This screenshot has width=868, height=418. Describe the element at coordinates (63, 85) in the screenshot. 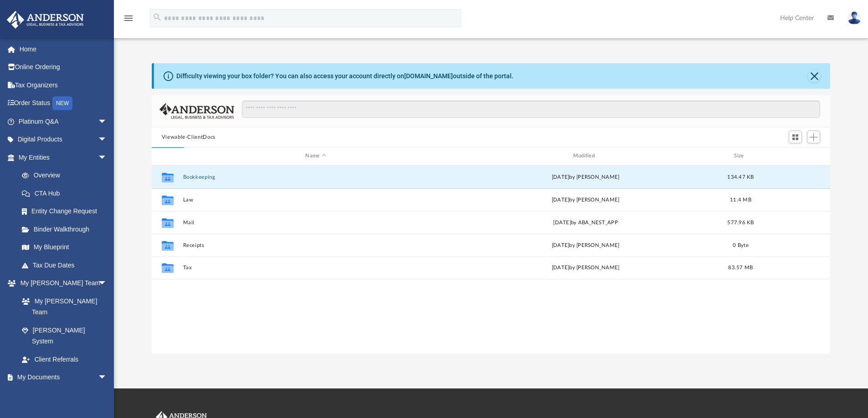

I see `a: Tax Organizers` at that location.